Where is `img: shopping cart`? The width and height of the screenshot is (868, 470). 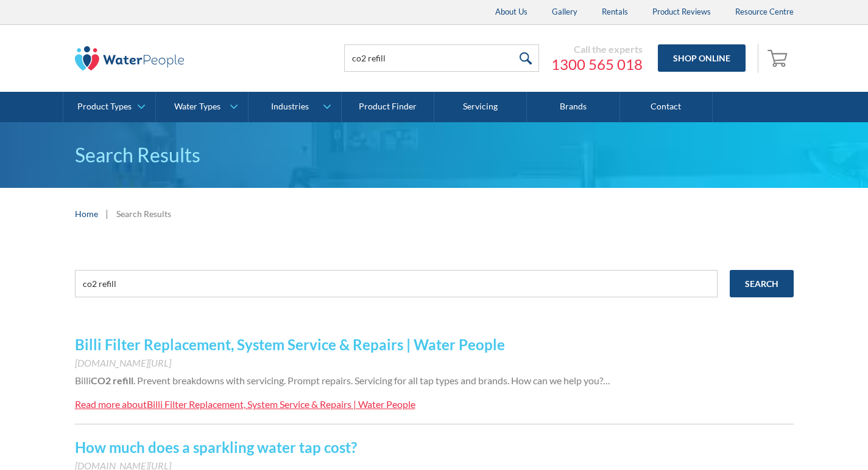
img: shopping cart is located at coordinates (779, 58).